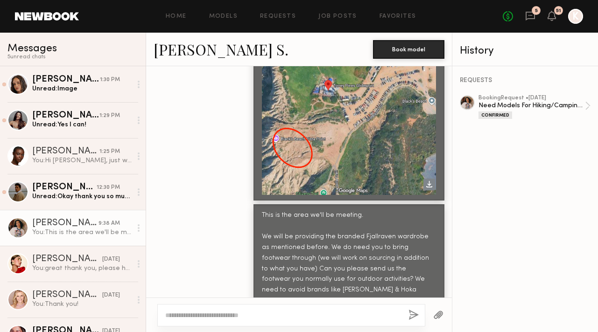 This screenshot has width=598, height=332. What do you see at coordinates (530, 16) in the screenshot?
I see `a: 5` at bounding box center [530, 16].